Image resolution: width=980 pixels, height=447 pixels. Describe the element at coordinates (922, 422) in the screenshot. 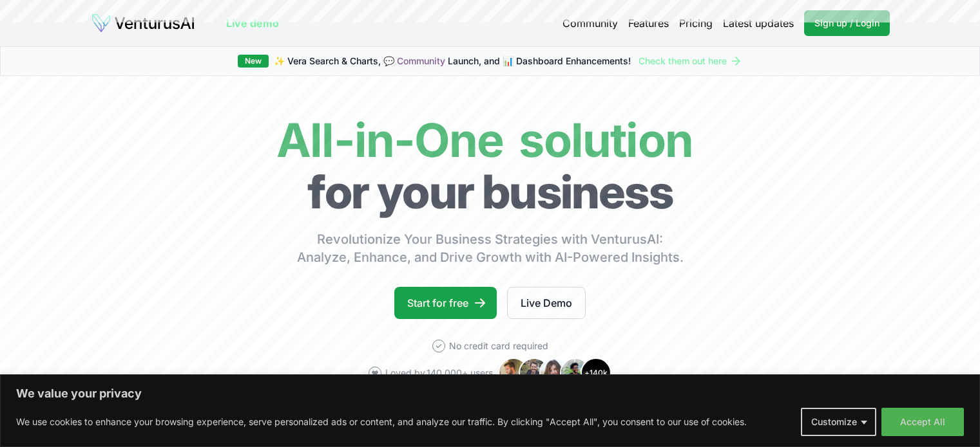

I see `button: Accept All` at that location.